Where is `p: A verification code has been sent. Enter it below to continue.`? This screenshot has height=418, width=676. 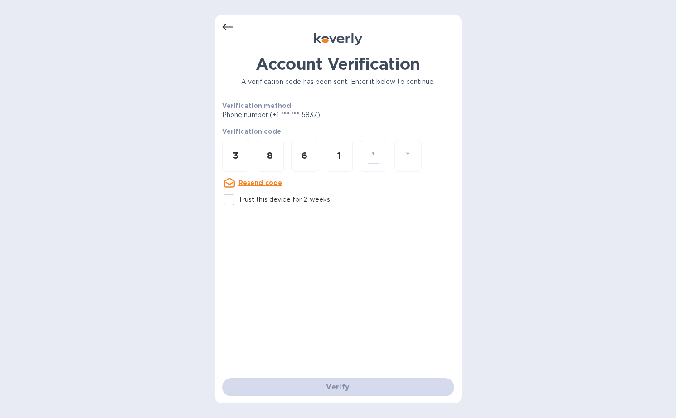
p: A verification code has been sent. Enter it below to continue. is located at coordinates (338, 82).